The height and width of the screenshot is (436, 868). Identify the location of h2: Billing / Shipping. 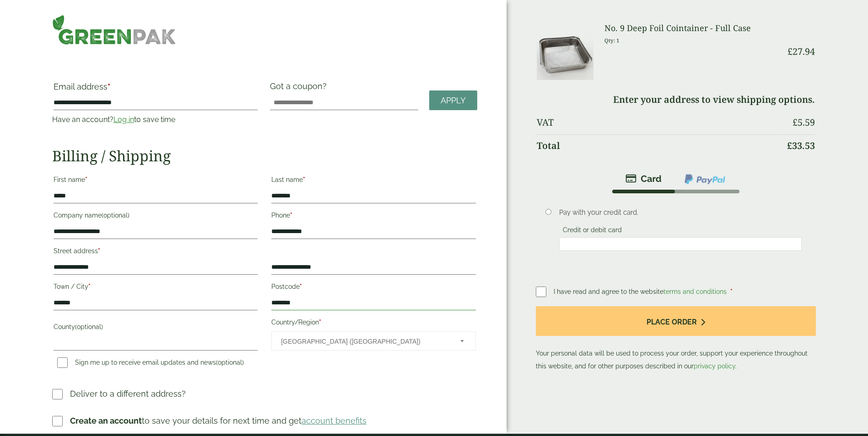
(264, 156).